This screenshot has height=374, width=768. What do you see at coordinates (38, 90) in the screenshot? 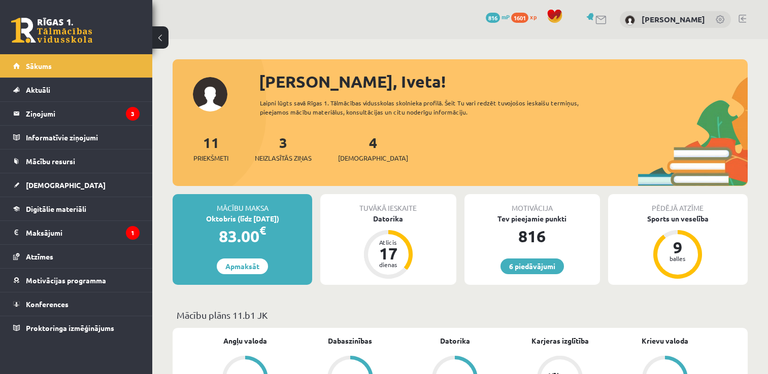
I see `span: Aktuāli` at bounding box center [38, 90].